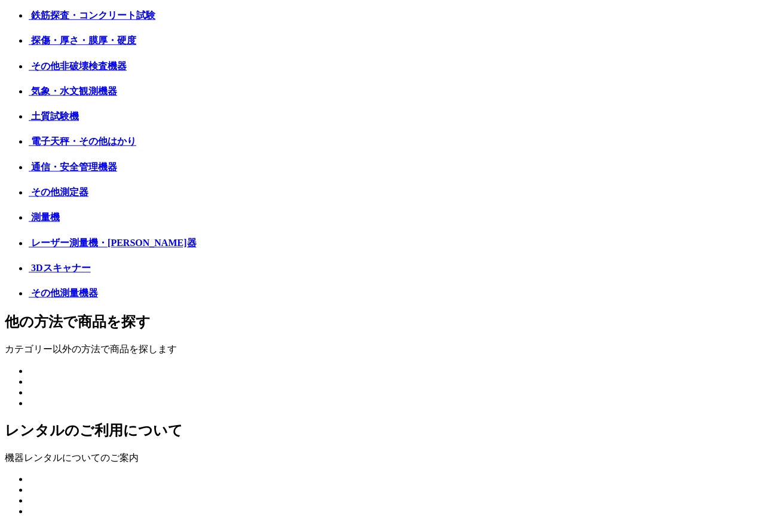 Image resolution: width=772 pixels, height=532 pixels. Describe the element at coordinates (73, 91) in the screenshot. I see `a: 気象・水文観測機器` at that location.